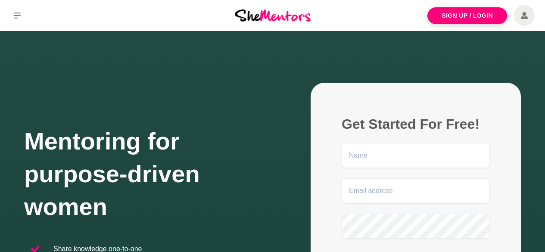 The height and width of the screenshot is (252, 545). What do you see at coordinates (148, 174) in the screenshot?
I see `h1: Mentoring for purpose-driven women` at bounding box center [148, 174].